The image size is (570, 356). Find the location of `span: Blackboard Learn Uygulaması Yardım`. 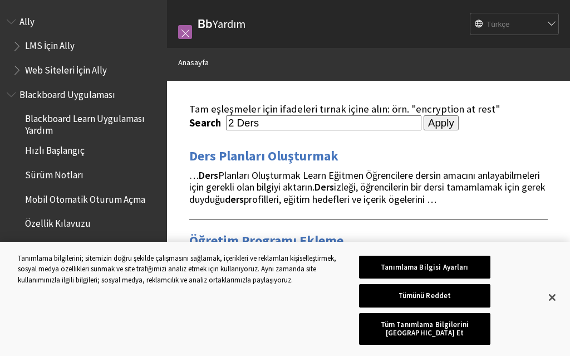

span: Blackboard Learn Uygulaması Yardım is located at coordinates (92, 123).